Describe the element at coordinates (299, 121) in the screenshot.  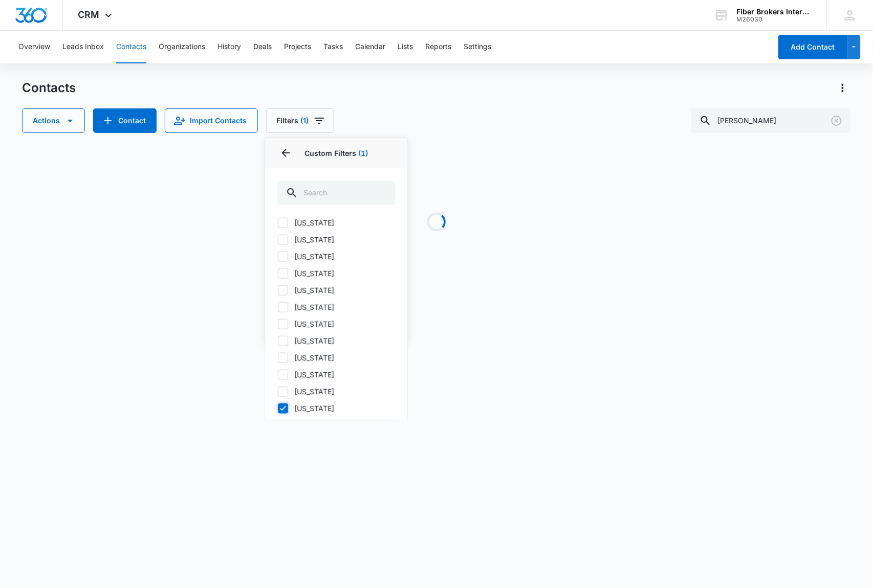
I see `button: Filters` at that location.